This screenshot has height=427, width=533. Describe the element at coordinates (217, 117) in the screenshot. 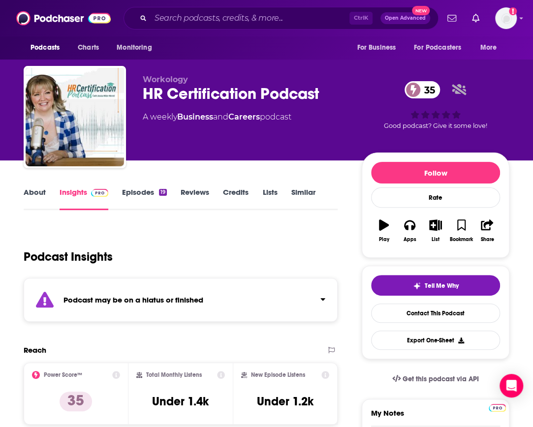

I see `div: A weekly podcast` at that location.